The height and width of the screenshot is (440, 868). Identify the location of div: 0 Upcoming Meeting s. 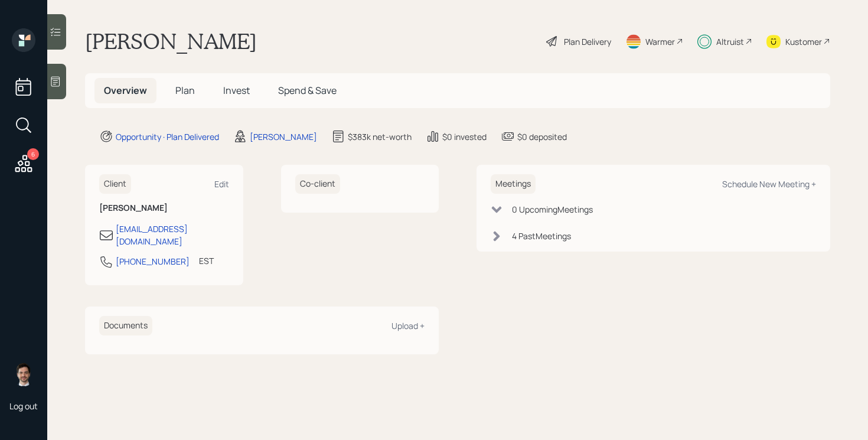
(552, 209).